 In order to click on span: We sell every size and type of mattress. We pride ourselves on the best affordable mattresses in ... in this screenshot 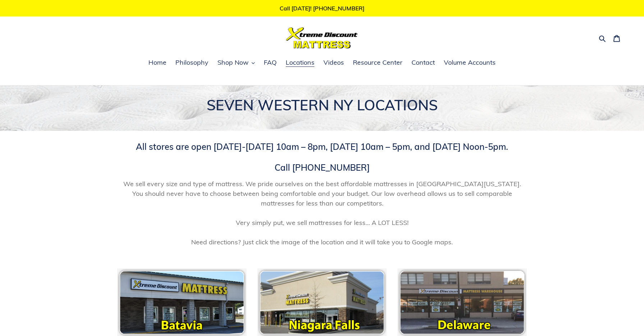, I will do `click(322, 213)`.